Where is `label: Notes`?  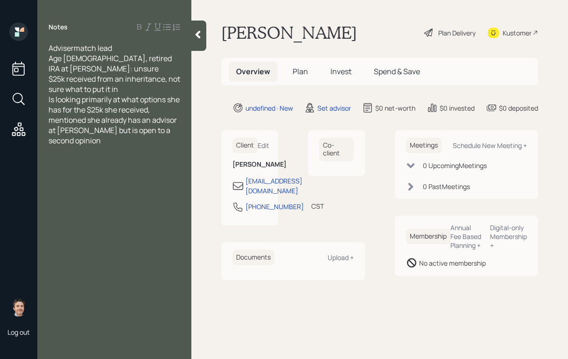
label: Notes is located at coordinates (58, 27).